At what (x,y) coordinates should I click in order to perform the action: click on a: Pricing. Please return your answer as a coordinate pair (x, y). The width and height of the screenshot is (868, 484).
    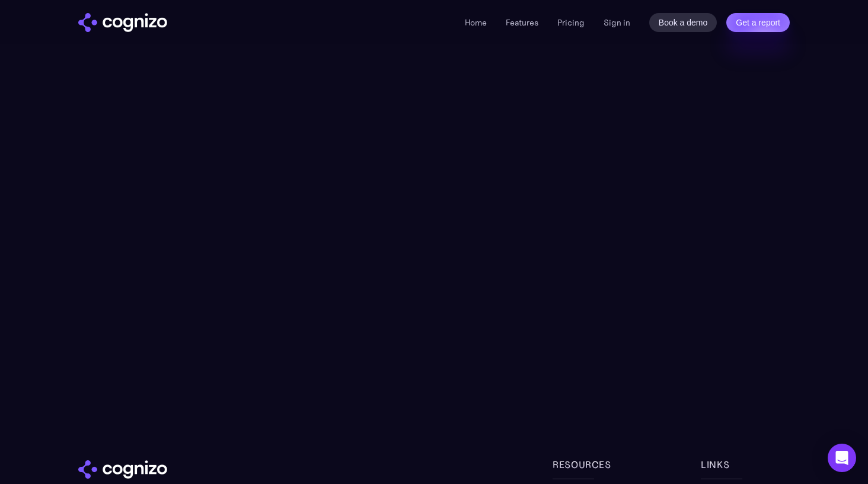
    Looking at the image, I should click on (571, 22).